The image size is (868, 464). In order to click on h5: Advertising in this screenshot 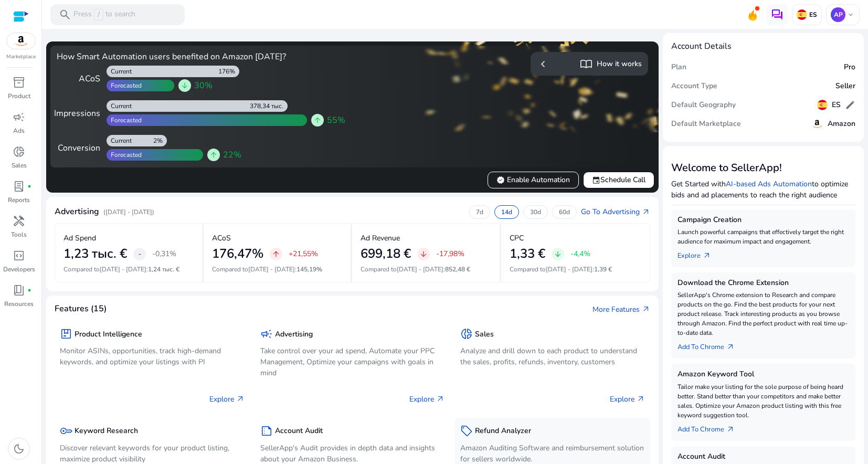, I will do `click(294, 334)`.